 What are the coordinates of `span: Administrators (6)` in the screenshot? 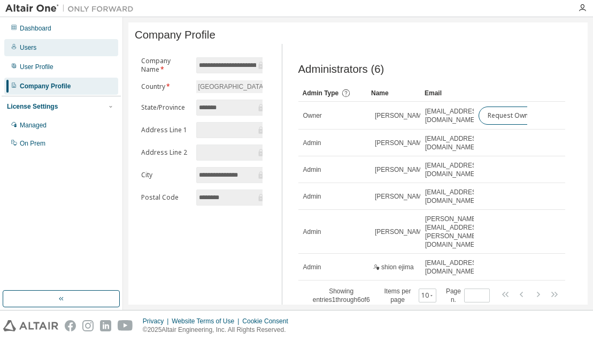 It's located at (341, 69).